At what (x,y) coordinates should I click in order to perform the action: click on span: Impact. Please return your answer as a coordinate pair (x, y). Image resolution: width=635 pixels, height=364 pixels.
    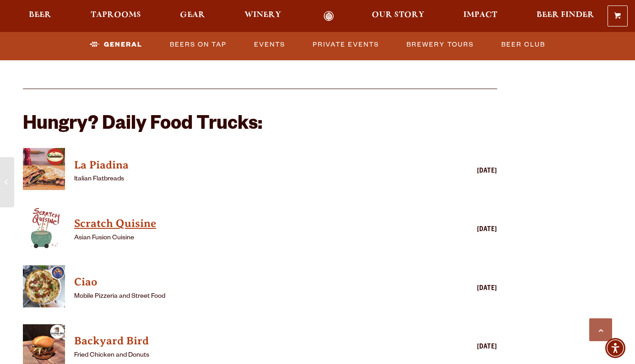
    Looking at the image, I should click on (480, 15).